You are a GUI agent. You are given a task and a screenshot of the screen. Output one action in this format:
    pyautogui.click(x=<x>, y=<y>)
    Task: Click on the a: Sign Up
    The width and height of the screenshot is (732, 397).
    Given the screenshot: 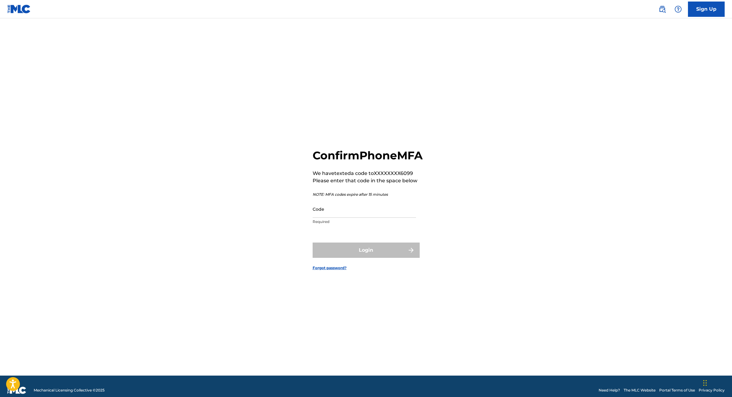 What is the action you would take?
    pyautogui.click(x=707, y=9)
    